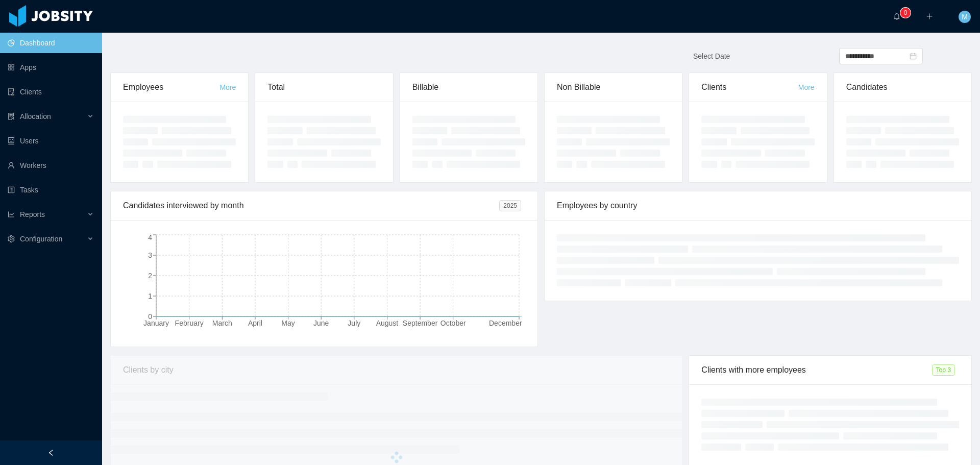 The height and width of the screenshot is (465, 980). What do you see at coordinates (354, 323) in the screenshot?
I see `tspan: July` at bounding box center [354, 323].